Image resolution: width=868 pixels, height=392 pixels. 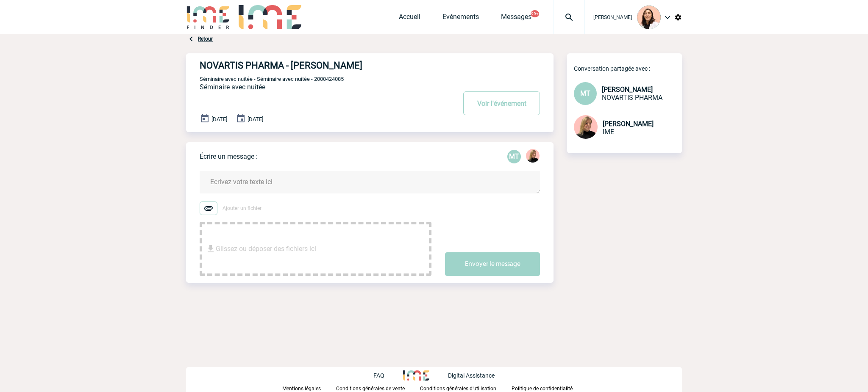 What do you see at coordinates (208, 17) in the screenshot?
I see `img: IME-Finder` at bounding box center [208, 17].